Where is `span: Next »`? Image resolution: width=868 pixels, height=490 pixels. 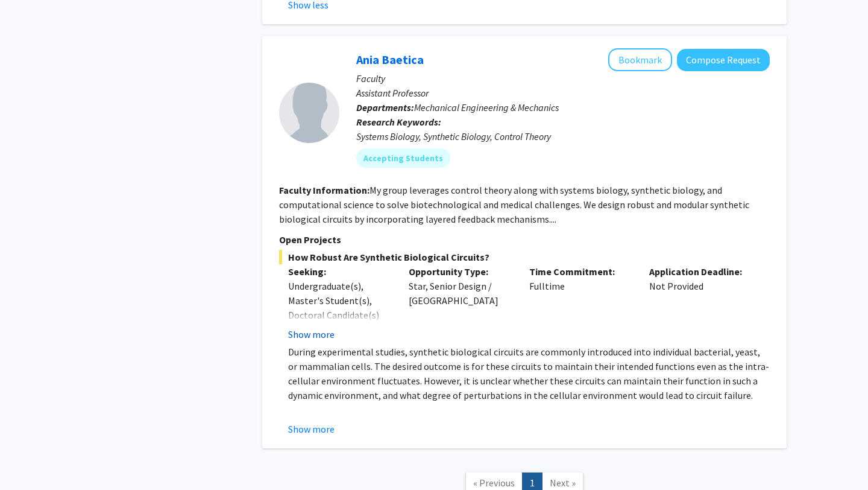 span: Next » is located at coordinates (563, 482).